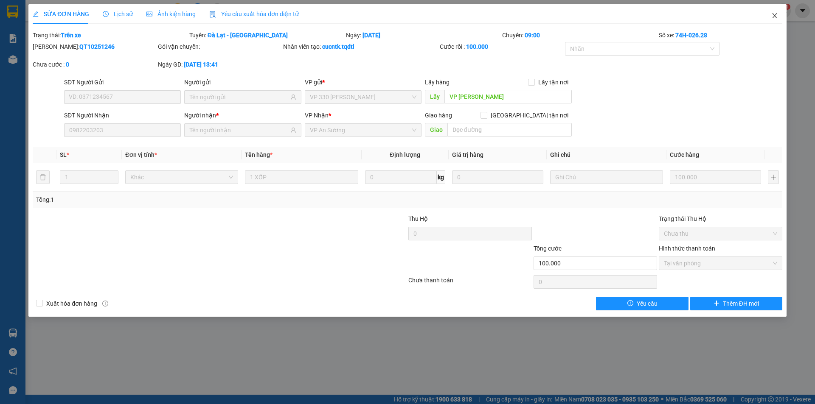 The width and height of the screenshot is (815, 404). What do you see at coordinates (468, 155) in the screenshot?
I see `span: Giá trị hàng` at bounding box center [468, 155].